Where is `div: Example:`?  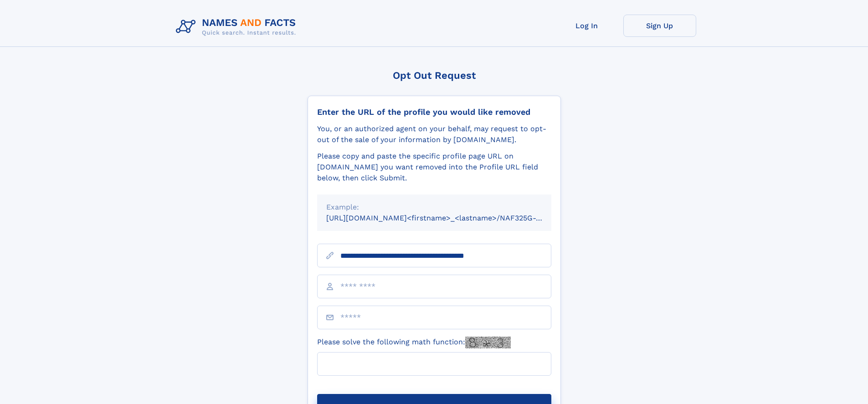 div: Example: is located at coordinates (434, 207).